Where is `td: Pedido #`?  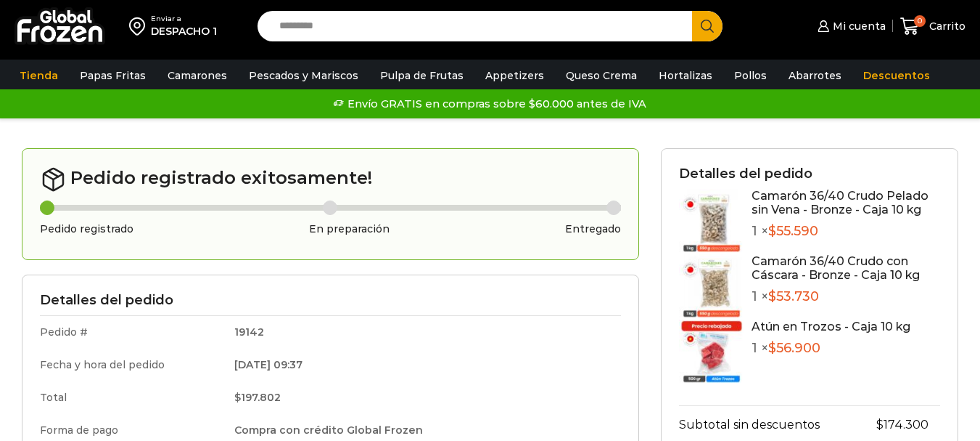 td: Pedido # is located at coordinates (132, 332).